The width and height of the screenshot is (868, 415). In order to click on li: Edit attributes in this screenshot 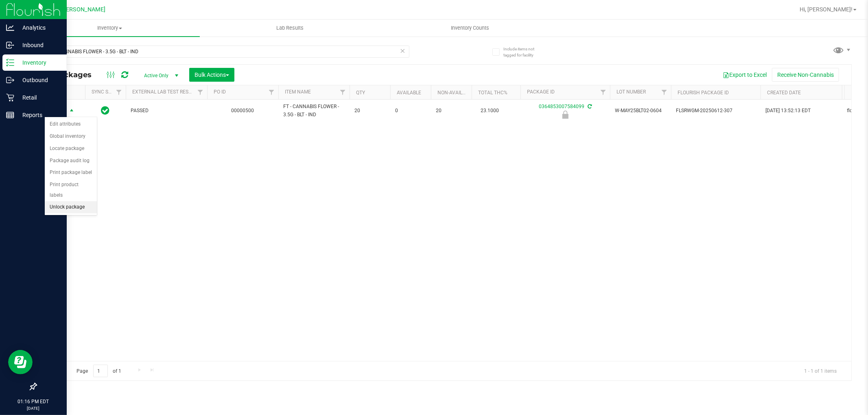, I will do `click(71, 125)`.